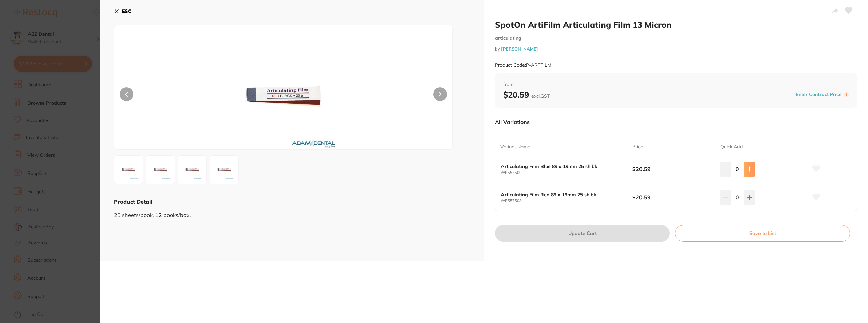 This screenshot has width=868, height=323. What do you see at coordinates (567, 201) in the screenshot?
I see `small: WR557508` at bounding box center [567, 201].